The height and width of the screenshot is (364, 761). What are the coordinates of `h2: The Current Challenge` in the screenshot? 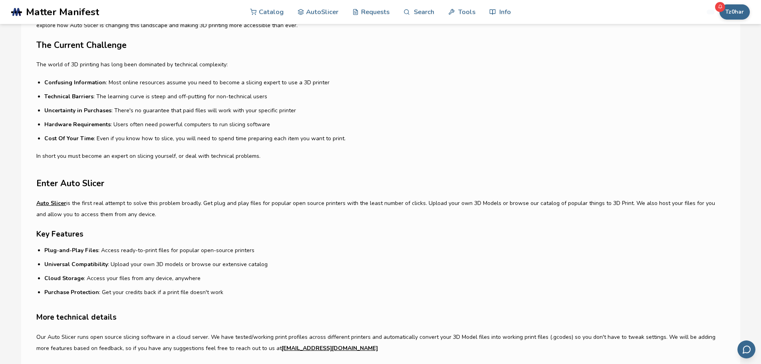 It's located at (381, 45).